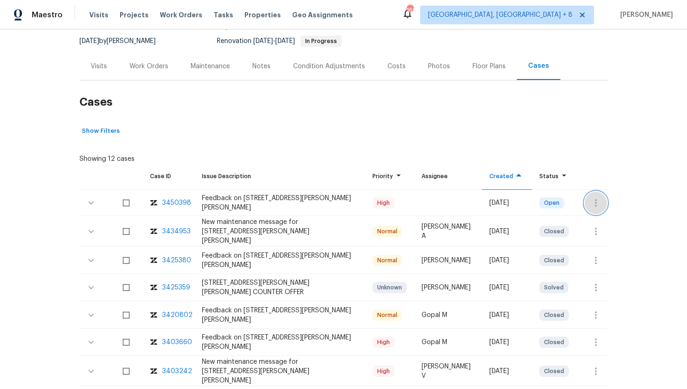  Describe the element at coordinates (168, 260) in the screenshot. I see `a: zendesk-icon3425380` at that location.